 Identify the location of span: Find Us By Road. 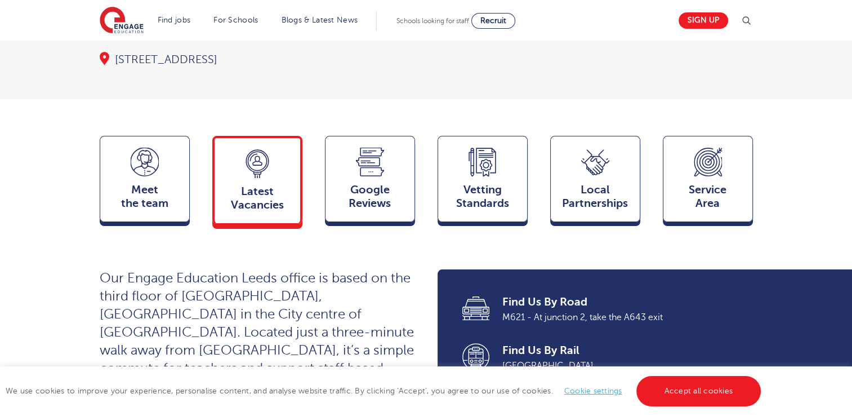
(620, 302).